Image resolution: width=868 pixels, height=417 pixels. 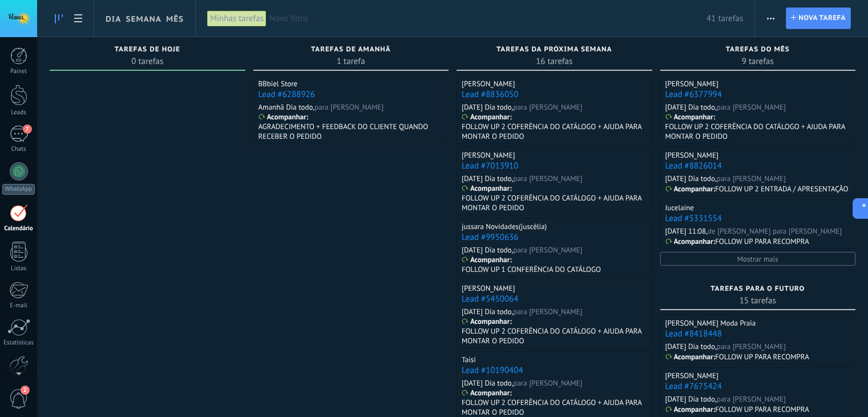 What do you see at coordinates (504, 226) in the screenshot?
I see `div: jussara Novidades(juscélia)` at bounding box center [504, 226].